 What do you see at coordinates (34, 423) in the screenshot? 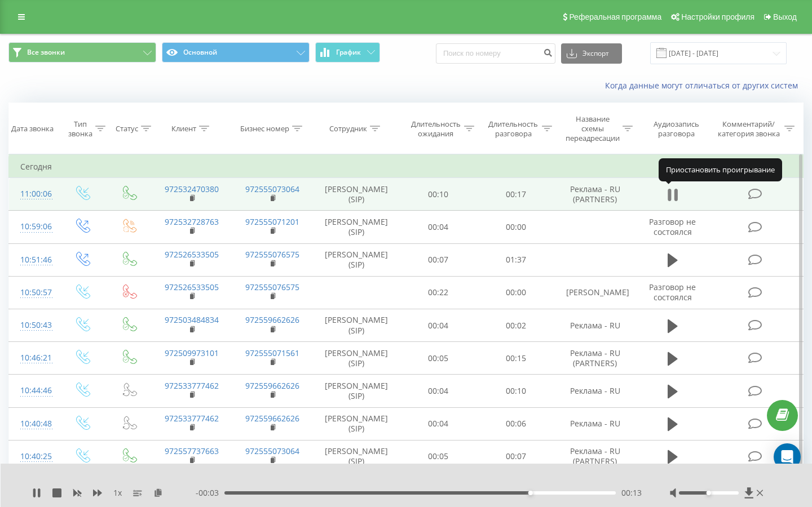
I see `div: 10:40:48` at bounding box center [34, 423].